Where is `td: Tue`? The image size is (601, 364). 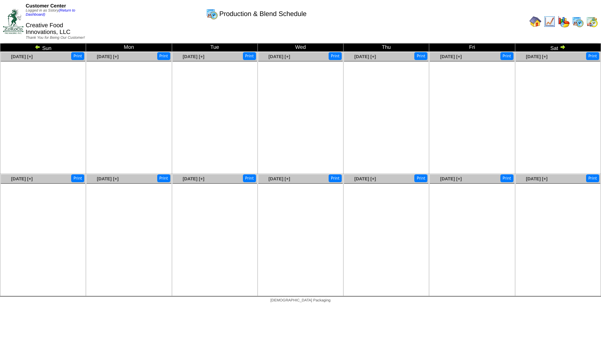 td: Tue is located at coordinates (214, 48).